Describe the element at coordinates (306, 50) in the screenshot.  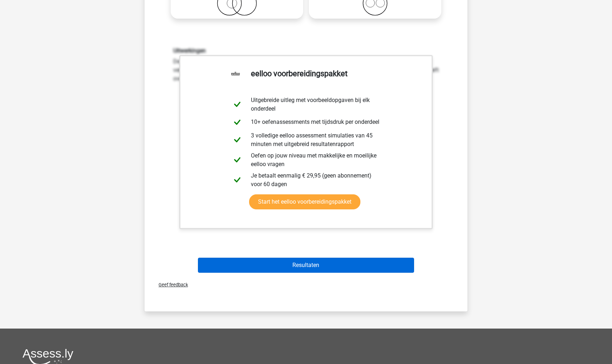
I see `h6: Uitwerkingen` at that location.